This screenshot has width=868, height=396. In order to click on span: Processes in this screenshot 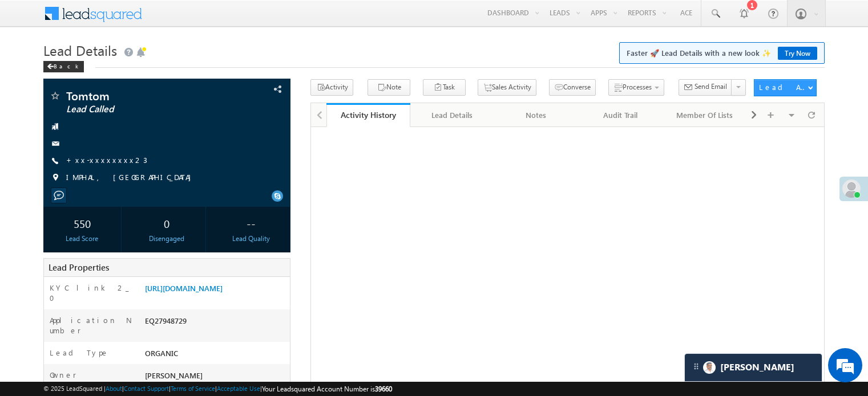, I will do `click(637, 87)`.